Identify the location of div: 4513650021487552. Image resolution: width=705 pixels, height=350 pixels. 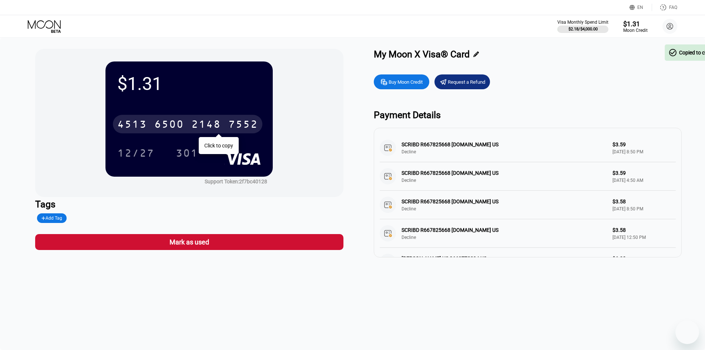
(188, 124).